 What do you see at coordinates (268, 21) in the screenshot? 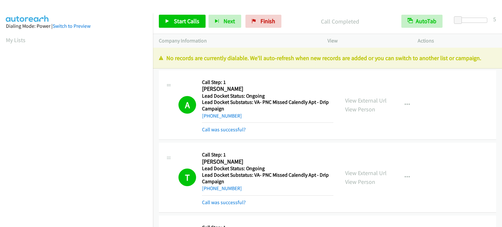
I see `span: Finish` at bounding box center [268, 21].